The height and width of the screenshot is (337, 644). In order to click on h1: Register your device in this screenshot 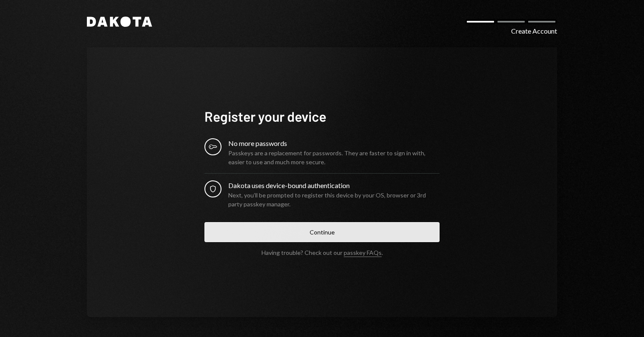, I will do `click(322, 116)`.